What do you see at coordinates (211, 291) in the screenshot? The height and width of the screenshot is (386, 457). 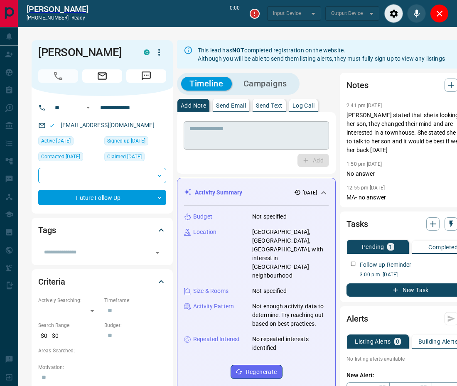 I see `p: Size & Rooms` at bounding box center [211, 291].